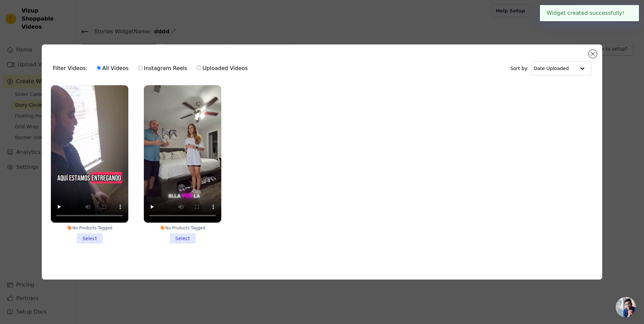  Describe the element at coordinates (222, 68) in the screenshot. I see `label: Uploaded Videos` at that location.